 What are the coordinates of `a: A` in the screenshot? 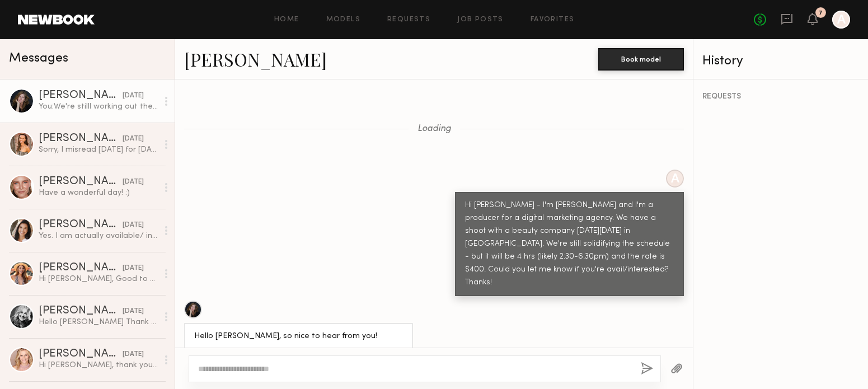 It's located at (842, 20).